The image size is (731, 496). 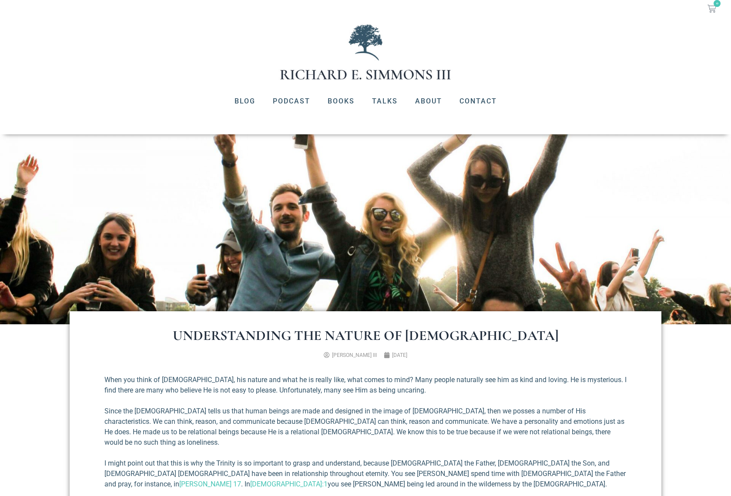 What do you see at coordinates (291, 101) in the screenshot?
I see `a: Podcast` at bounding box center [291, 101].